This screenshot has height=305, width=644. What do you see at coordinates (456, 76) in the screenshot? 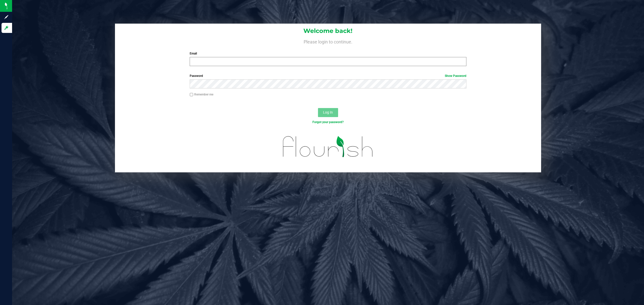
I see `a: Show Password` at bounding box center [456, 76].